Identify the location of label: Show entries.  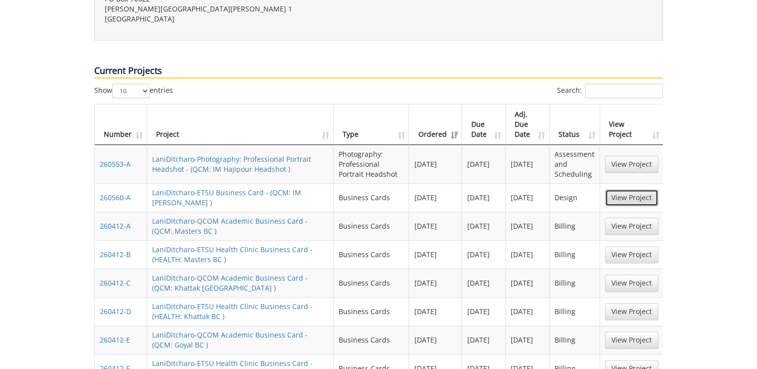
(134, 91).